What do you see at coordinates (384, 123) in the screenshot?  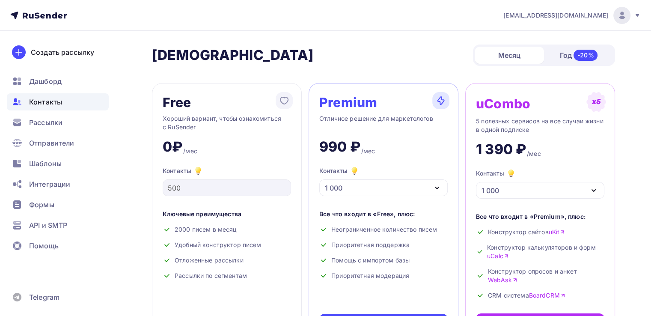 I see `div: Отличное решение для маркетологов` at bounding box center [384, 123].